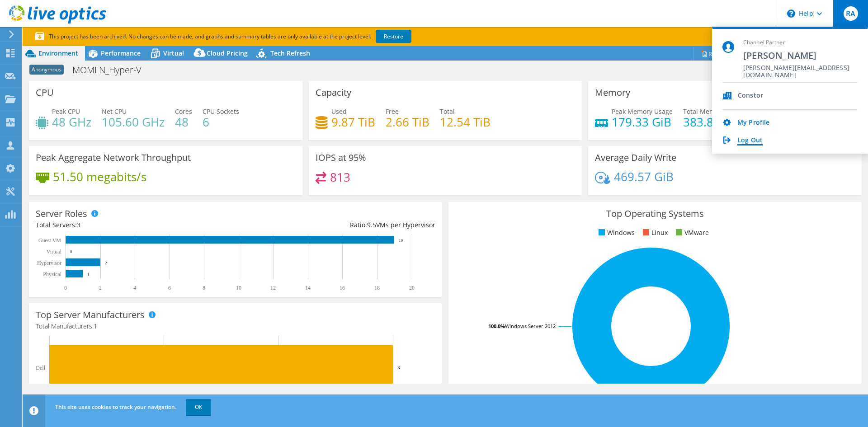  I want to click on span: Cores, so click(183, 111).